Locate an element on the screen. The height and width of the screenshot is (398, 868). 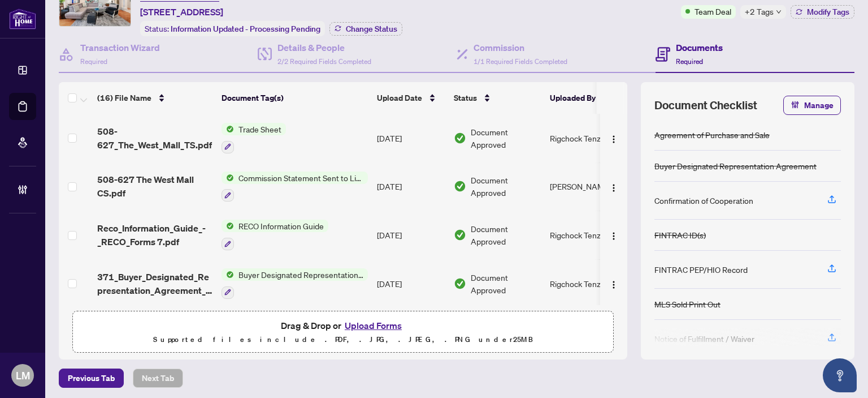
h4: Documents is located at coordinates (699, 47).